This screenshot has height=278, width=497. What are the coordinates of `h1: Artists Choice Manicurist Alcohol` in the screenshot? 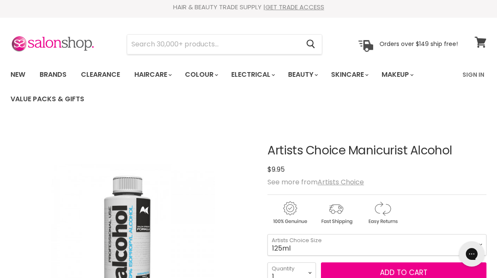 It's located at (377, 150).